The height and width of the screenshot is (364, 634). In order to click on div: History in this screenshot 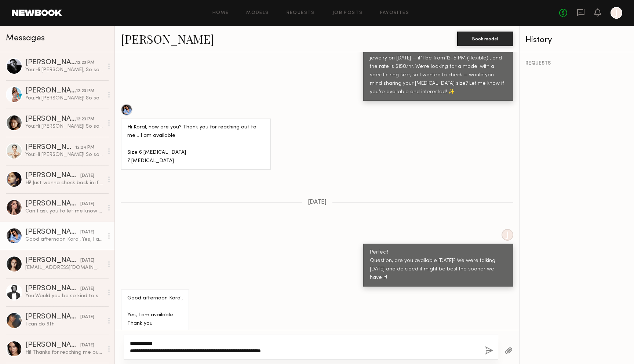, I will do `click(577, 40)`.